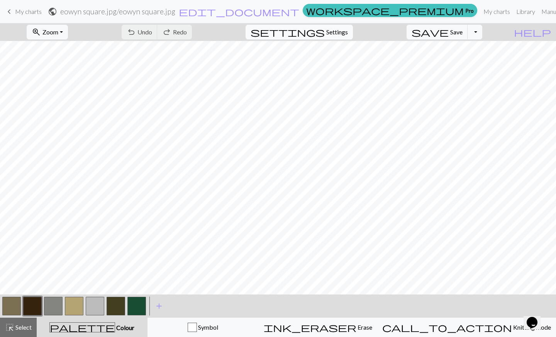 The height and width of the screenshot is (337, 556). I want to click on h2: eowyn square.jpg / eowyn square.jpg, so click(118, 11).